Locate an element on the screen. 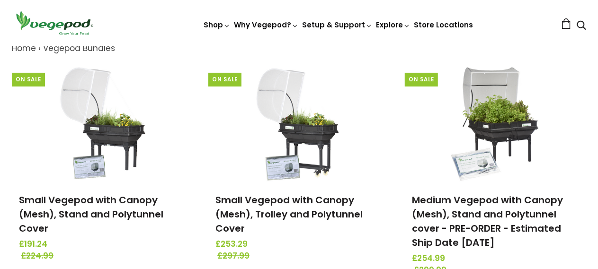 The width and height of the screenshot is (598, 269). a: Search is located at coordinates (581, 26).